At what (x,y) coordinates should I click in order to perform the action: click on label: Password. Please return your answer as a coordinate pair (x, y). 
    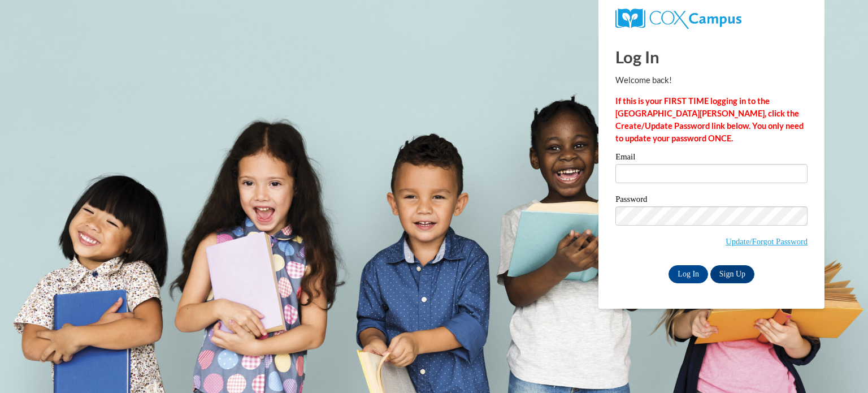
    Looking at the image, I should click on (711, 201).